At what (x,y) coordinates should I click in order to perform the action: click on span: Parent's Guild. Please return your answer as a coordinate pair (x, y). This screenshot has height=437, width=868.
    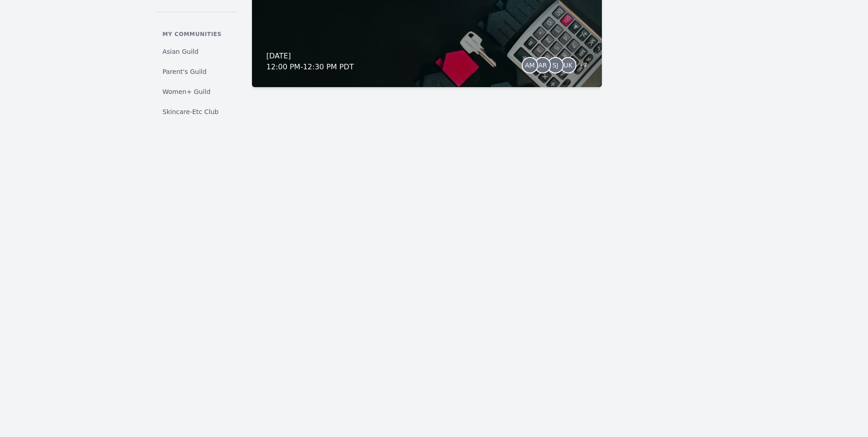
    Looking at the image, I should click on (185, 72).